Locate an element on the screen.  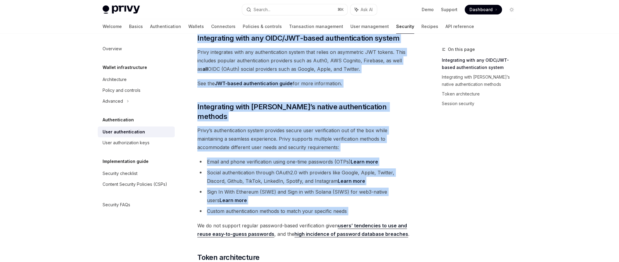
span: We do not support regular password-based verification given , and the . is located at coordinates (306, 229).